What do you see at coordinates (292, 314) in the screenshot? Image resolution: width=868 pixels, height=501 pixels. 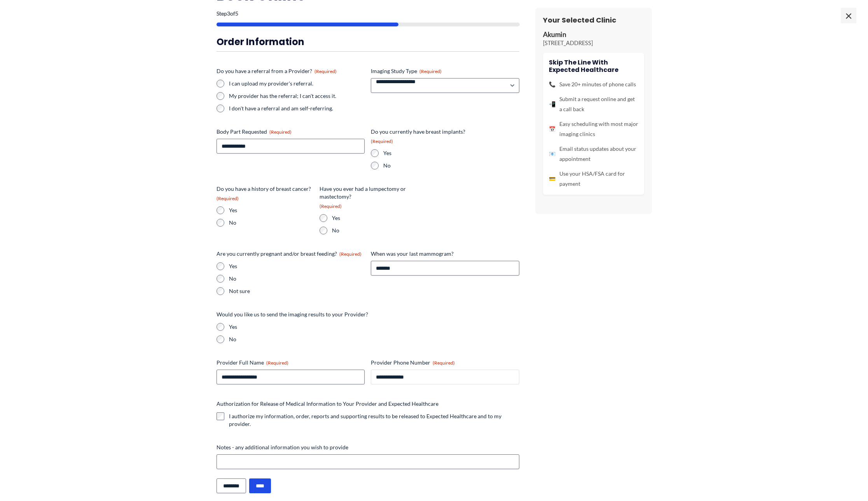 I see `legend: Would you like us to send the imaging results to your Provider?` at bounding box center [292, 314].